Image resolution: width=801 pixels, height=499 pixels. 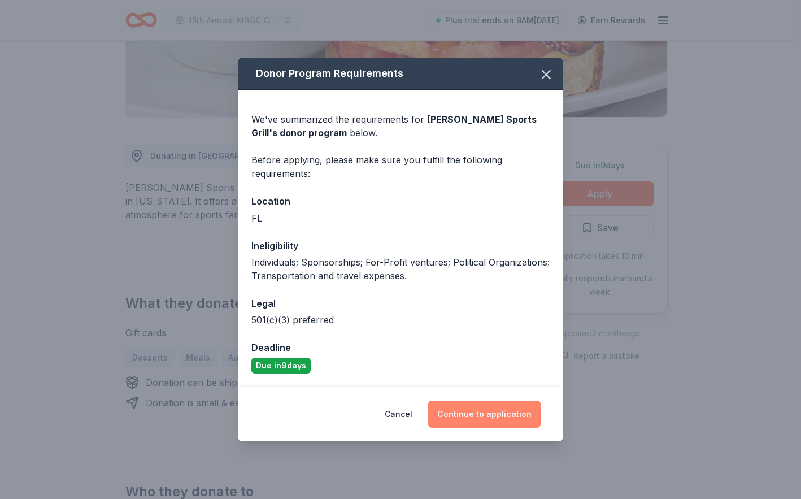 I want to click on div: Ineligibility, so click(x=401, y=246).